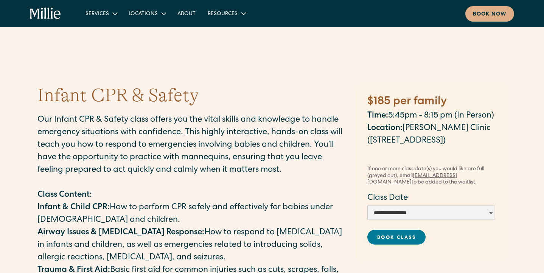 The height and width of the screenshot is (273, 544). What do you see at coordinates (118, 95) in the screenshot?
I see `h1: Infant CPR & Safety` at bounding box center [118, 95].